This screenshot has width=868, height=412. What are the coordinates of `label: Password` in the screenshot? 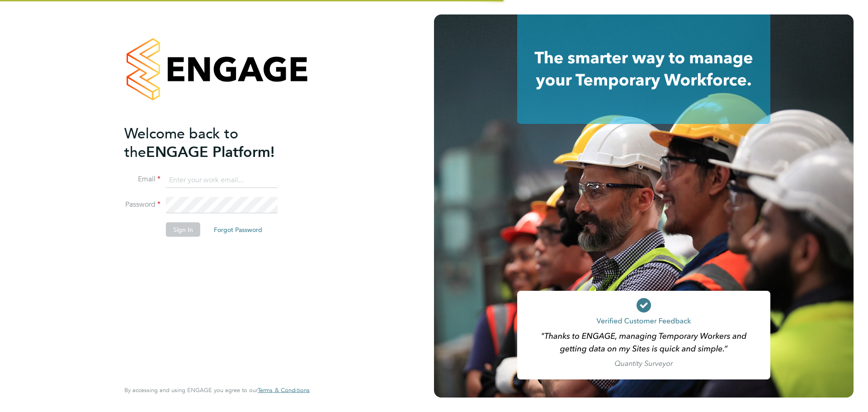 It's located at (143, 204).